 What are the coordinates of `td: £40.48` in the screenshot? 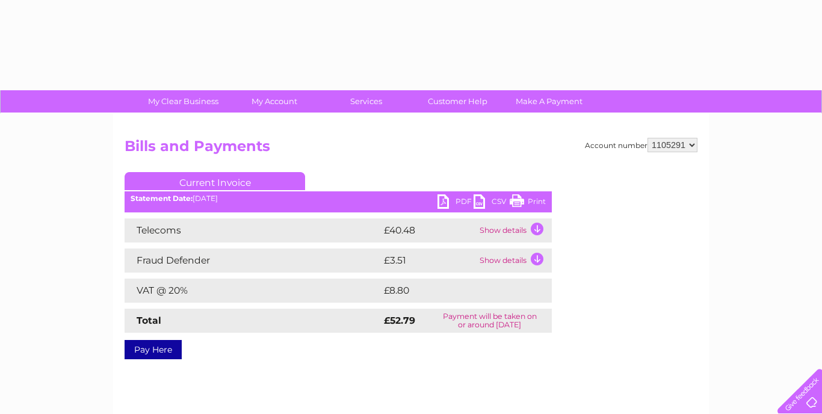 It's located at (428, 230).